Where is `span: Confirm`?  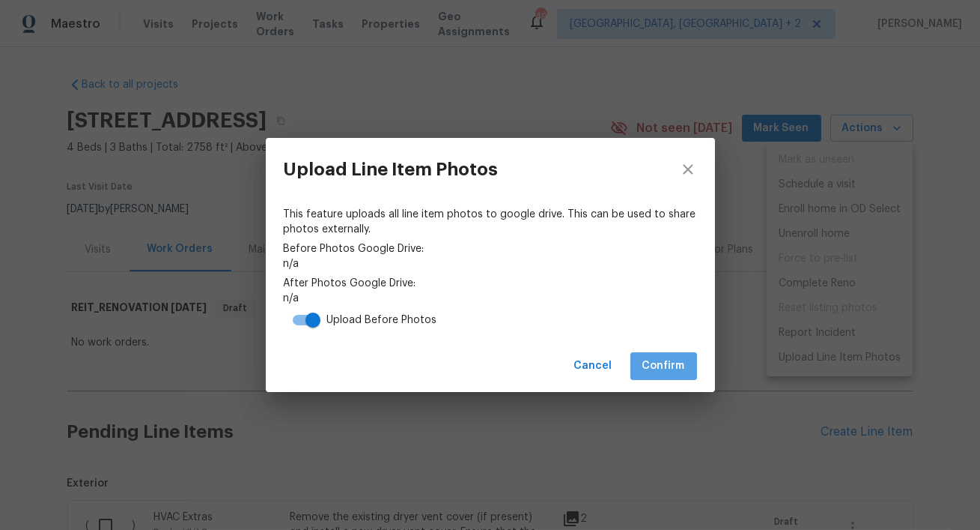 span: Confirm is located at coordinates (664, 366).